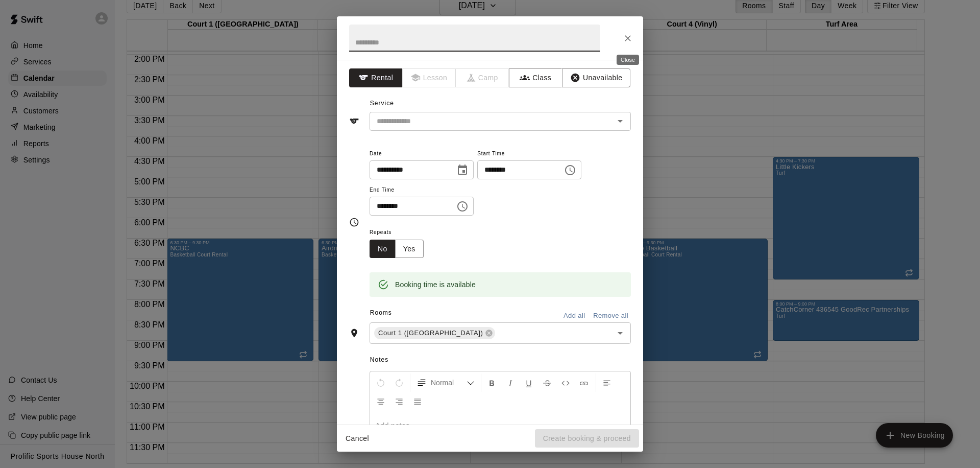  I want to click on button: Remove all, so click(610, 316).